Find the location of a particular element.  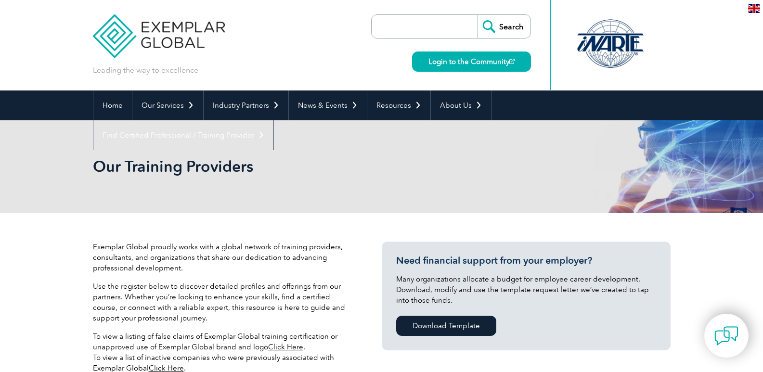

h3: Need financial support from your employer? is located at coordinates (526, 260).